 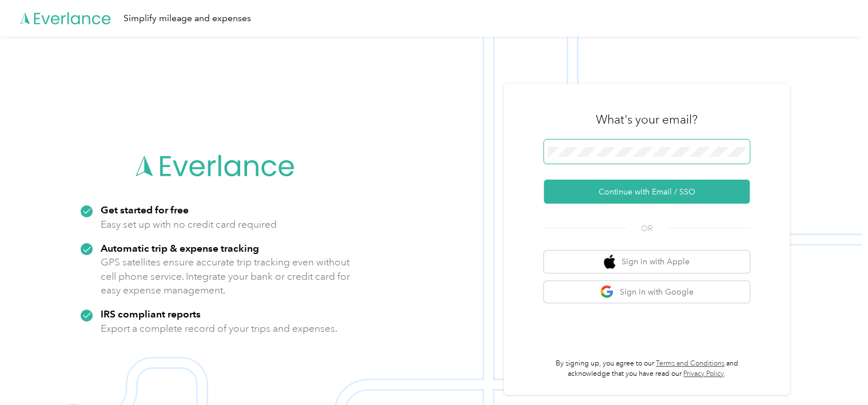 I want to click on h3: What's your email?, so click(x=647, y=120).